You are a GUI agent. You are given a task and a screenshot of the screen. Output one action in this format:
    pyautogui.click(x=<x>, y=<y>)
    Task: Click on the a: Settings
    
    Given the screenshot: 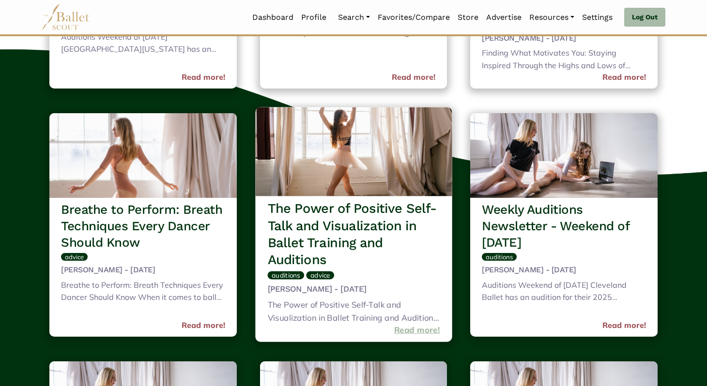 What is the action you would take?
    pyautogui.click(x=597, y=17)
    